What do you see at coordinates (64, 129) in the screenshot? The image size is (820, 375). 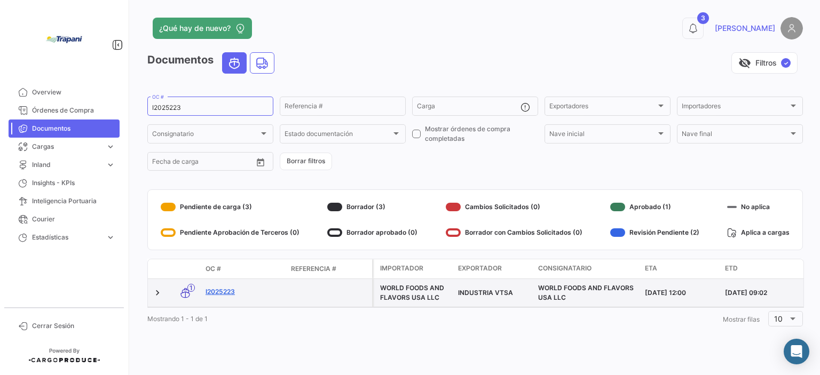 I see `a: Documentos` at bounding box center [64, 129].